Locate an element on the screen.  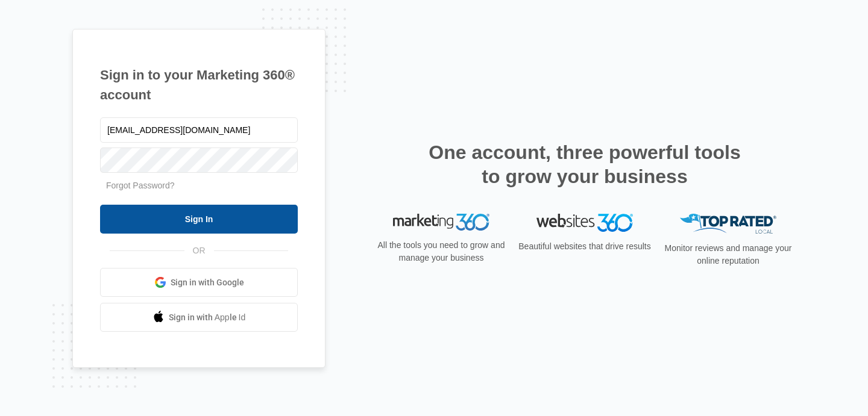
input: Sign In is located at coordinates (199, 219).